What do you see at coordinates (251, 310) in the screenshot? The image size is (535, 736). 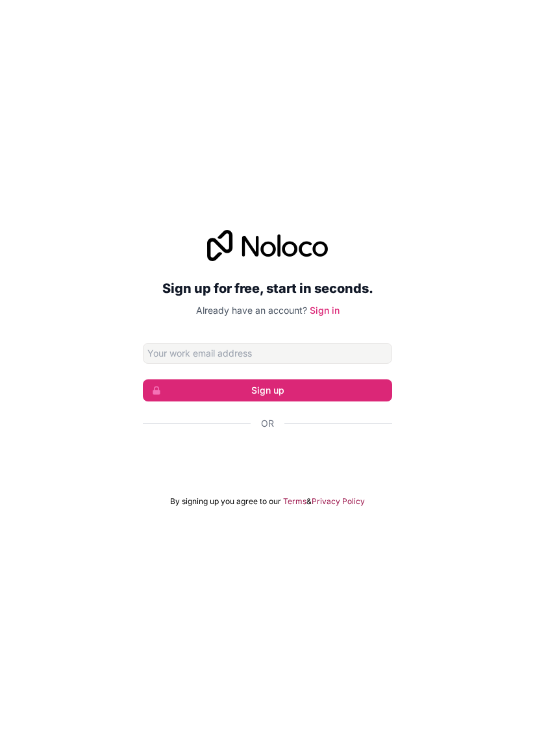 I see `span: Already have an account?` at bounding box center [251, 310].